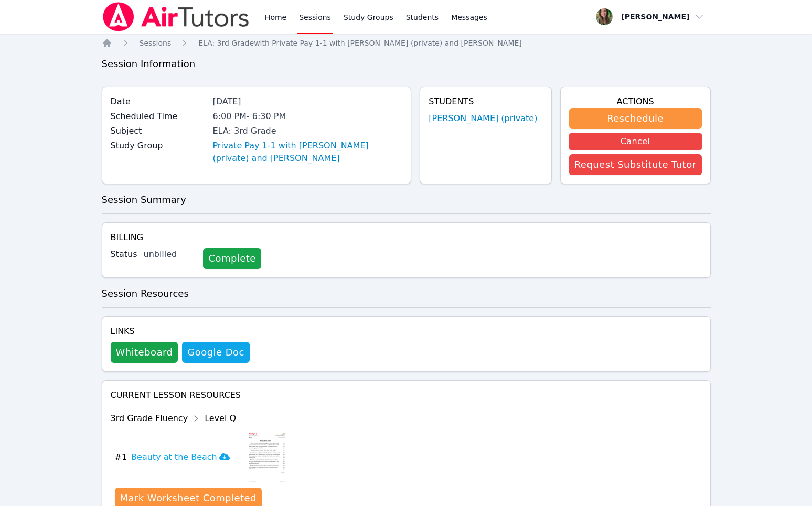 This screenshot has width=812, height=506. Describe the element at coordinates (124, 254) in the screenshot. I see `label: Status` at that location.